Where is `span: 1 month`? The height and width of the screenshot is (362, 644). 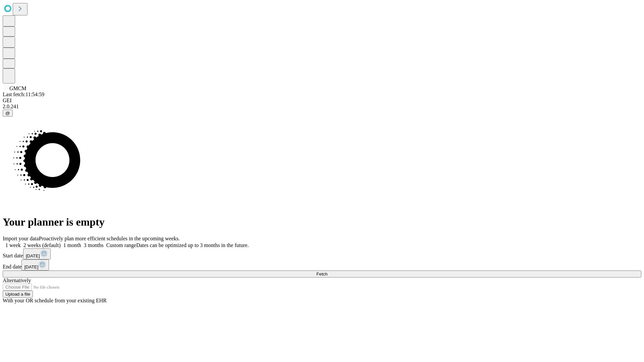
span: 1 month is located at coordinates (72, 245).